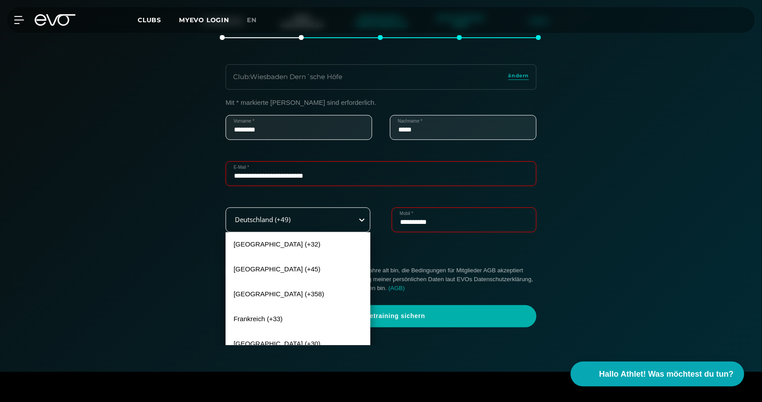  Describe the element at coordinates (158, 20) in the screenshot. I see `a: Clubs` at that location.